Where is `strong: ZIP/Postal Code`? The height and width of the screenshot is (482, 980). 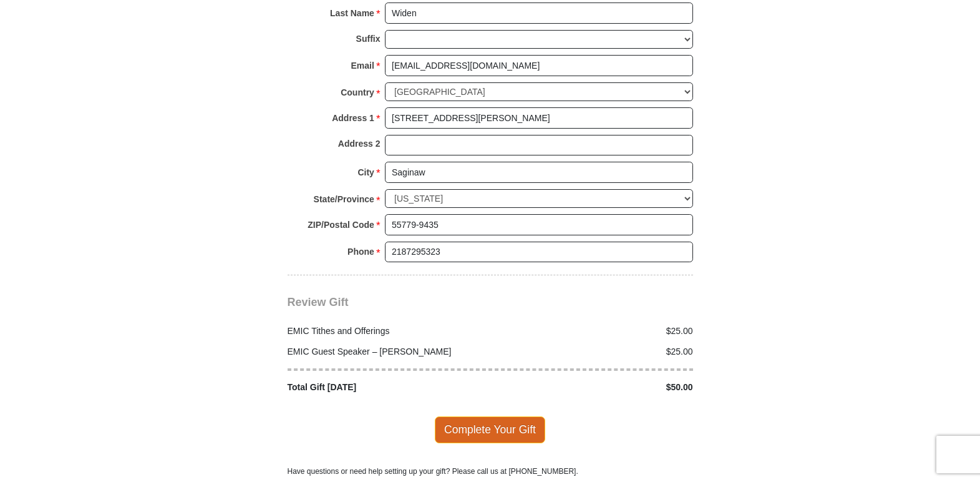
strong: ZIP/Postal Code is located at coordinates (341, 225).